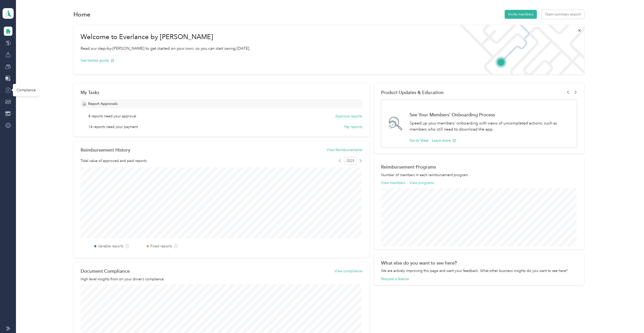 The width and height of the screenshot is (644, 333). What do you see at coordinates (113, 161) in the screenshot?
I see `span: Total value of approved and paid reports` at bounding box center [113, 161].